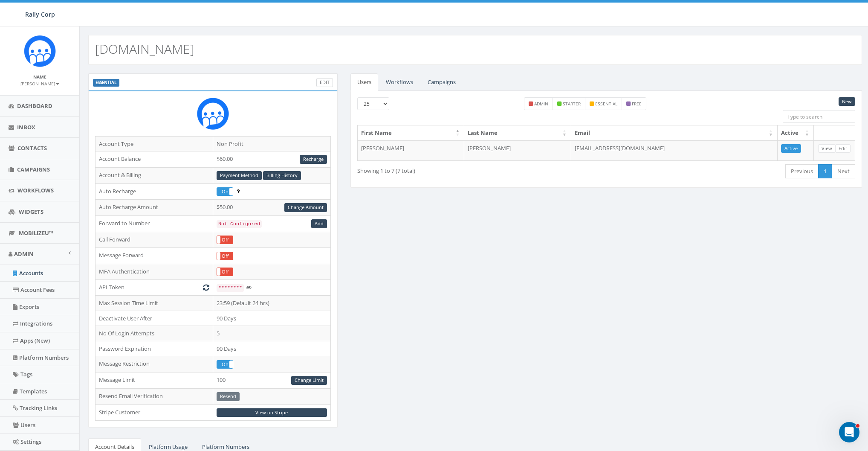 The height and width of the screenshot is (451, 868). What do you see at coordinates (206, 287) in the screenshot?
I see `i: Generate New Token` at bounding box center [206, 287].